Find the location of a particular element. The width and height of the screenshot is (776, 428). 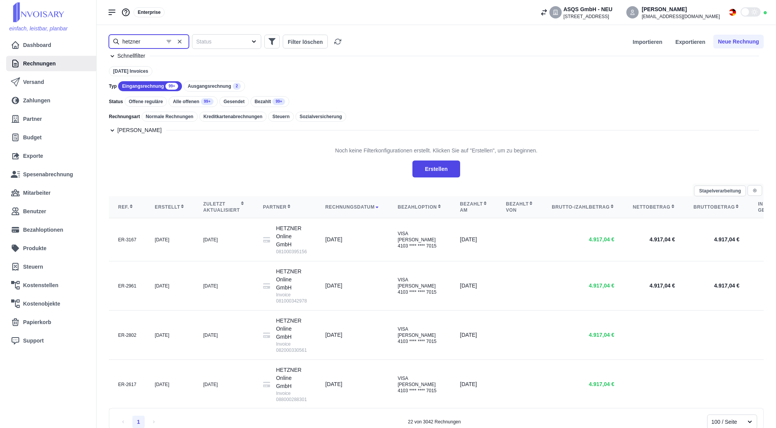

div: Bezahlt von is located at coordinates (519, 207).